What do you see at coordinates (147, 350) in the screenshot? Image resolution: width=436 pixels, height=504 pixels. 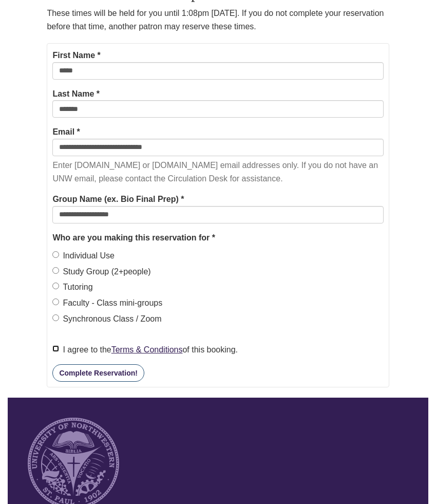 I see `a: Terms & Conditions` at bounding box center [147, 350].